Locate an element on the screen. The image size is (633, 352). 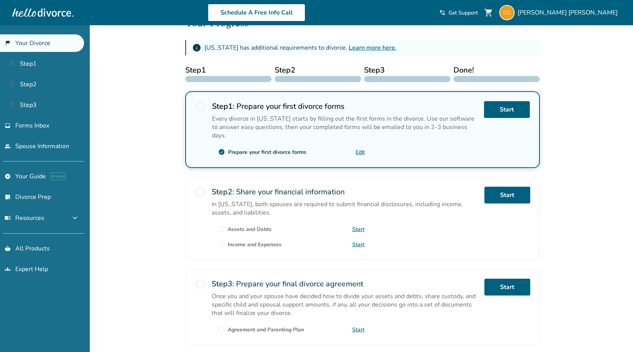
span: Step 2 is located at coordinates (318, 70).